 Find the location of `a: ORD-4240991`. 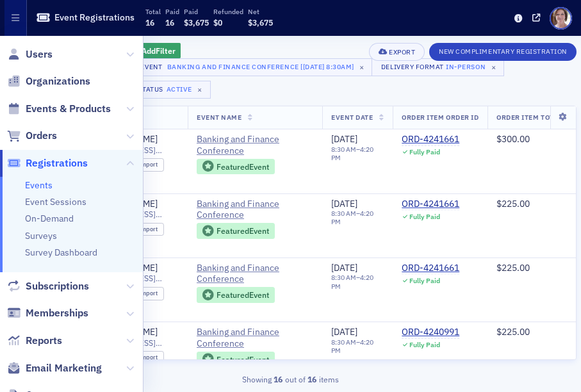

a: ORD-4240991 is located at coordinates (430, 332).